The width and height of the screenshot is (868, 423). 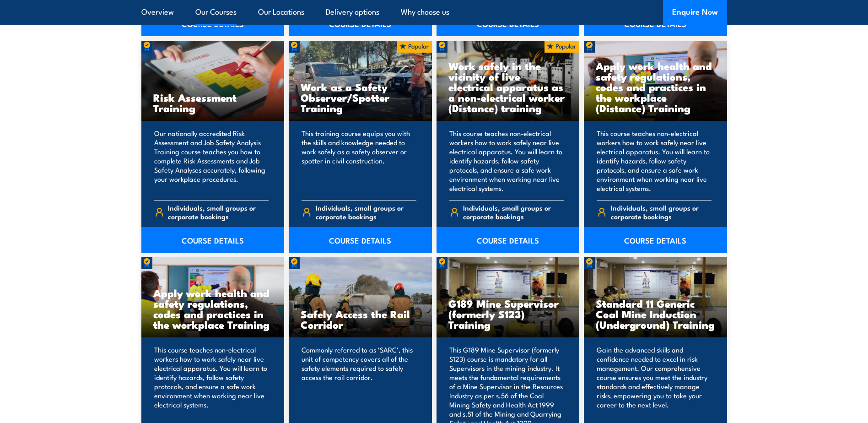 I want to click on h3: Risk Assessment Training, so click(x=213, y=103).